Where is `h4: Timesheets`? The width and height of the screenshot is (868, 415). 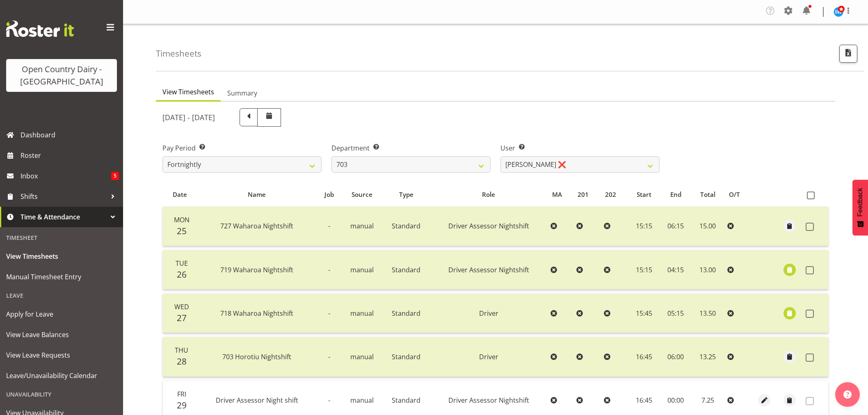
h4: Timesheets is located at coordinates (179, 53).